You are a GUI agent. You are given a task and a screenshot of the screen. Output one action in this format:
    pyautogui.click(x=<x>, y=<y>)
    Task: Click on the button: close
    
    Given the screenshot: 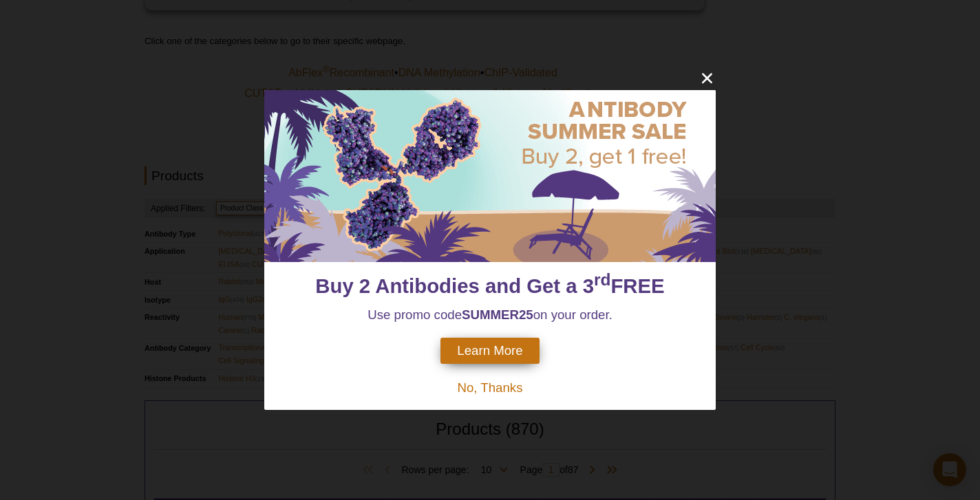 What is the action you would take?
    pyautogui.click(x=706, y=78)
    